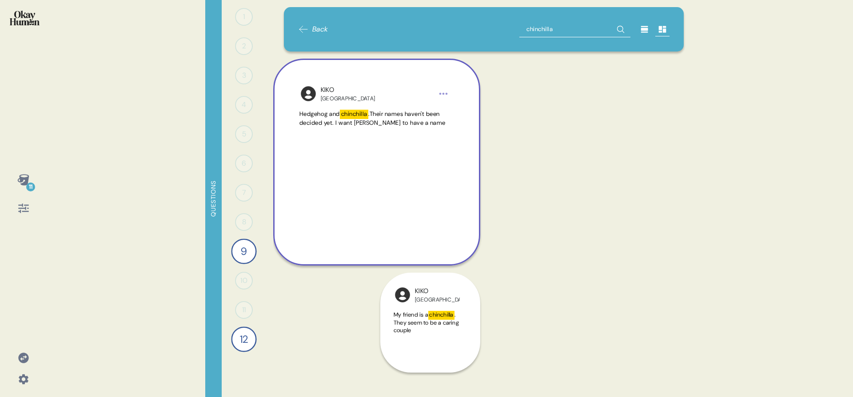 The width and height of the screenshot is (853, 397). Describe the element at coordinates (426, 323) in the screenshot. I see `span: . They seem to be a caring couple` at that location.